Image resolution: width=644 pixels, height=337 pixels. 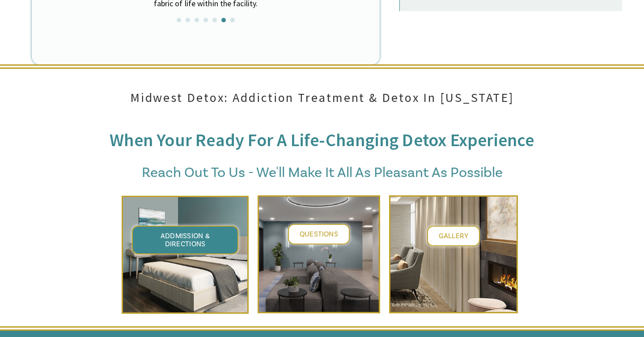 I want to click on a: 6, so click(x=224, y=20).